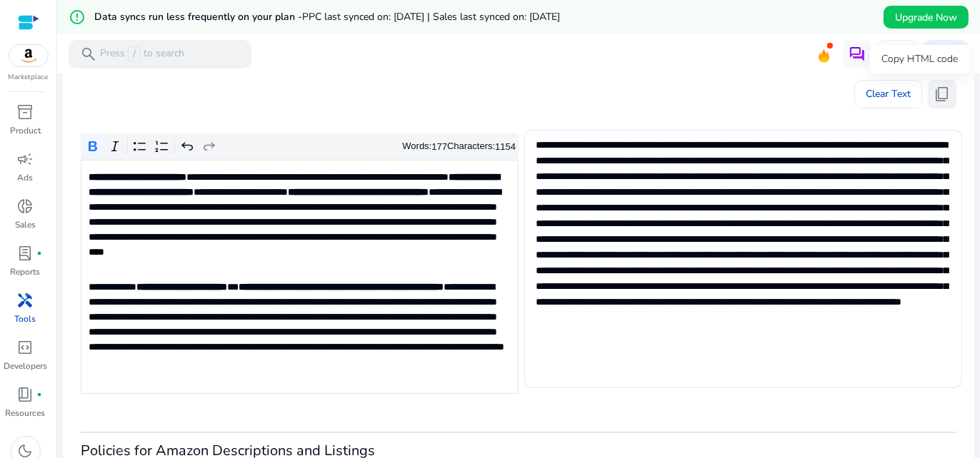 This screenshot has height=458, width=980. What do you see at coordinates (25, 207) in the screenshot?
I see `span: donut_small` at bounding box center [25, 207].